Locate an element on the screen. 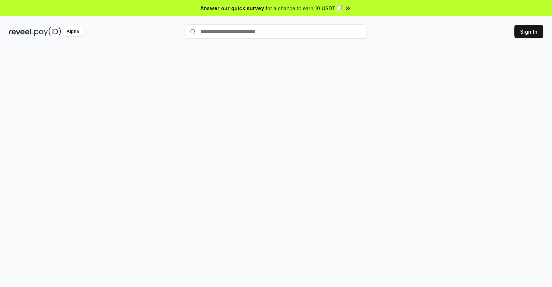 The height and width of the screenshot is (287, 552). div: Alpha is located at coordinates (73, 31).